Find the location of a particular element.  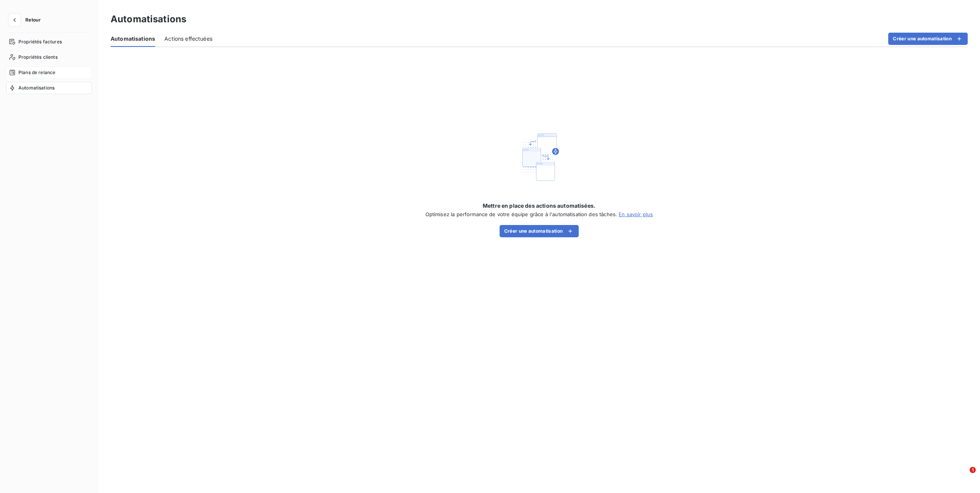

h3: Automatisations is located at coordinates (148, 19).